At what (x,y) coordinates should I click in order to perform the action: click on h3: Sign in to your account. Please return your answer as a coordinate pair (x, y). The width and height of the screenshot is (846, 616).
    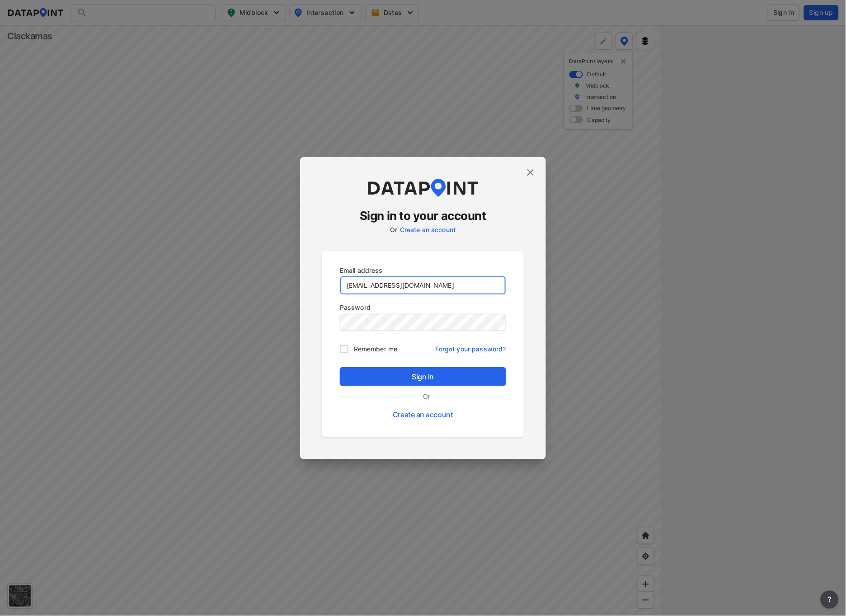
    Looking at the image, I should click on (423, 216).